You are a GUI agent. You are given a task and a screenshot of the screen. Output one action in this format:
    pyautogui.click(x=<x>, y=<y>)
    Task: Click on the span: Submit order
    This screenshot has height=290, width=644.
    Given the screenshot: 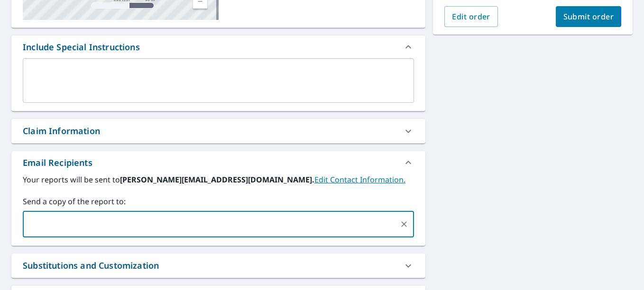 What is the action you would take?
    pyautogui.click(x=589, y=16)
    